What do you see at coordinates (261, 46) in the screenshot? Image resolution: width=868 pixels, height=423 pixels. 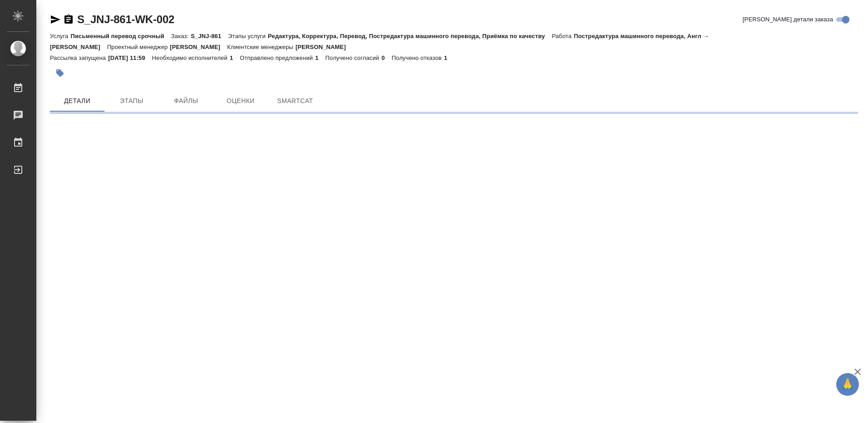 I see `p: Клиентские менеджеры` at bounding box center [261, 46].